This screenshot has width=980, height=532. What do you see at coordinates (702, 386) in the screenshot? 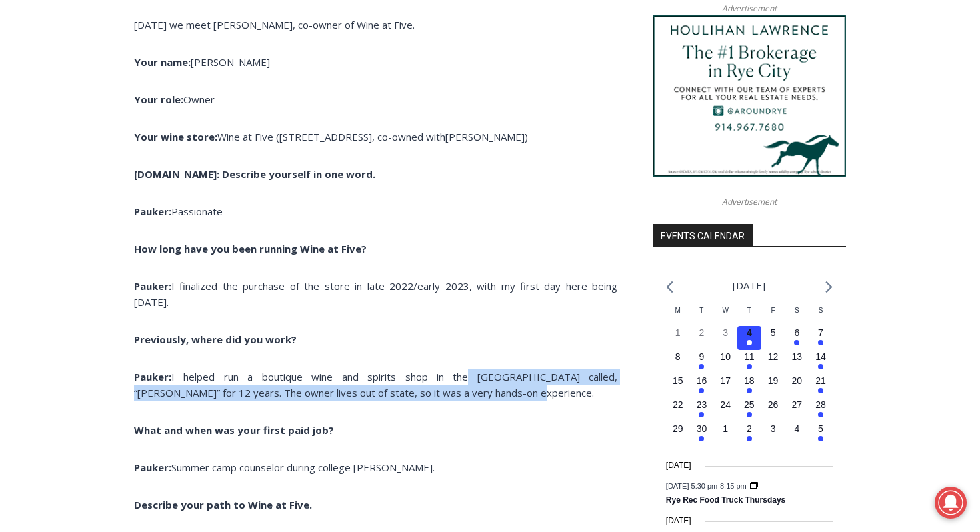
I see `button: 16 Has events` at bounding box center [702, 386].